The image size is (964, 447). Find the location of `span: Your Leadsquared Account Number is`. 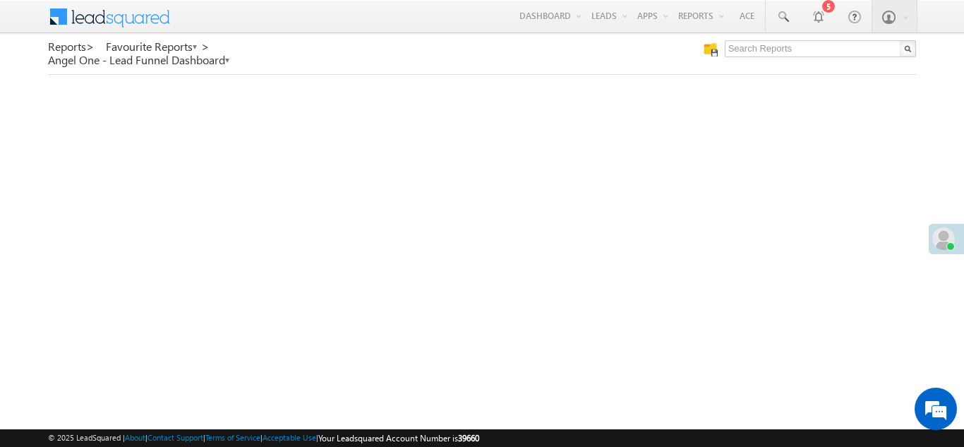

span: Your Leadsquared Account Number is is located at coordinates (399, 437).